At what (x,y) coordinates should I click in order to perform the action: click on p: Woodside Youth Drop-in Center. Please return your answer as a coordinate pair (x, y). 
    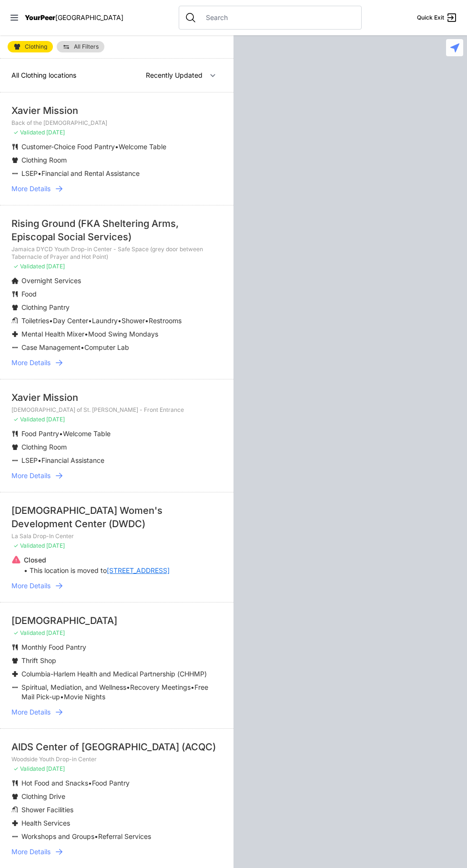
    Looking at the image, I should click on (117, 759).